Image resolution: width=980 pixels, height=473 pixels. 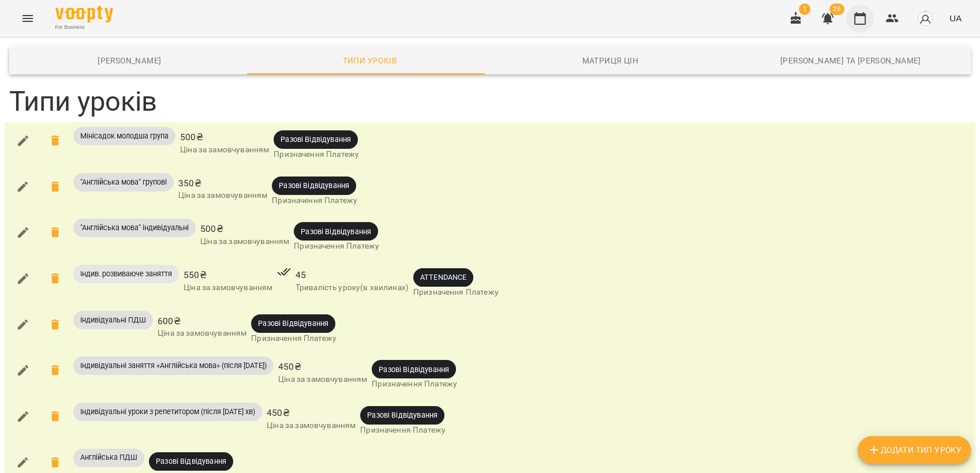 I want to click on span: 550 ₴, so click(x=228, y=275).